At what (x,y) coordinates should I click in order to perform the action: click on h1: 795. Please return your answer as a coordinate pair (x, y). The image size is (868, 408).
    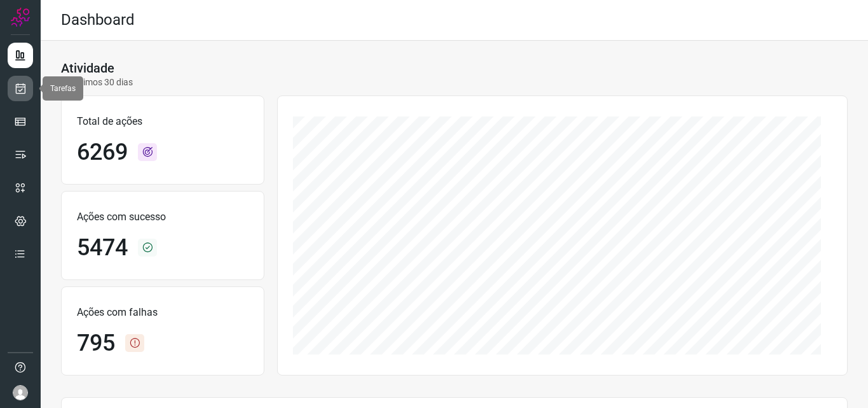
    Looking at the image, I should click on (96, 343).